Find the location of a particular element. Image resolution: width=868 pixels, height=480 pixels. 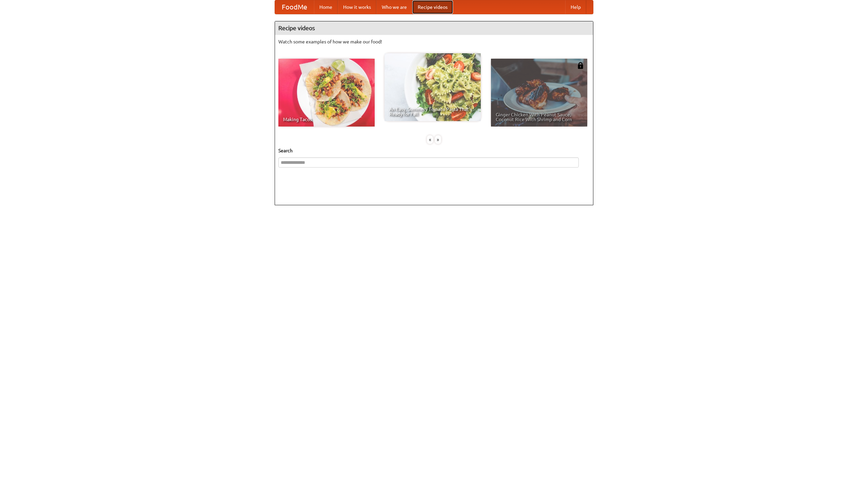

a: FoodMe is located at coordinates (295, 7).